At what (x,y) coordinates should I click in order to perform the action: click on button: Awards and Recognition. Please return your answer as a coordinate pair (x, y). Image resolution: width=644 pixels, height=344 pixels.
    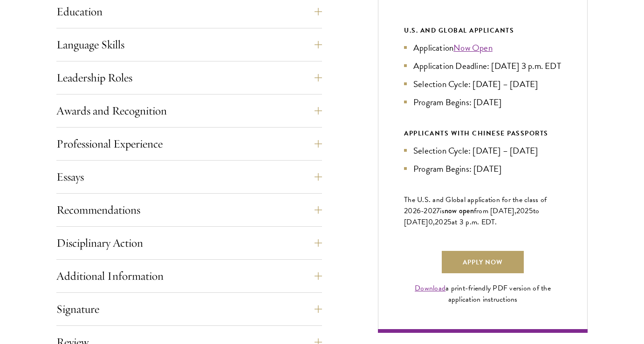
    Looking at the image, I should click on (189, 111).